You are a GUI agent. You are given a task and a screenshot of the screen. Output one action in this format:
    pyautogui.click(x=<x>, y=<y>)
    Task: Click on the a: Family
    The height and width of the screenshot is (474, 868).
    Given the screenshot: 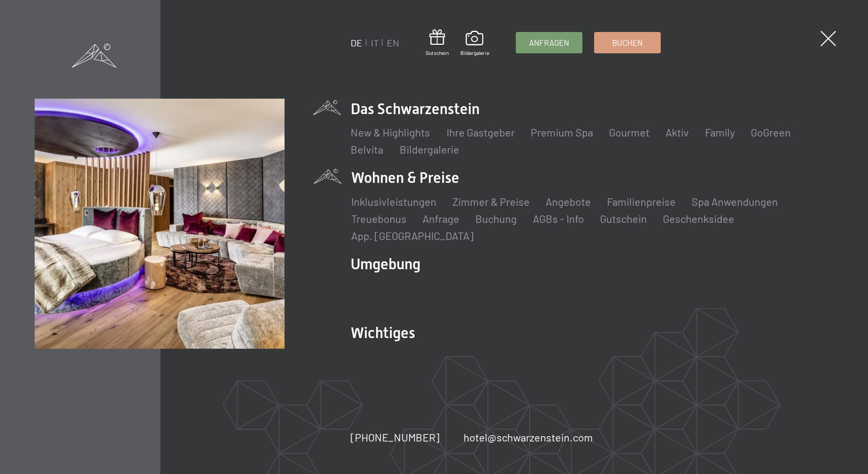 What is the action you would take?
    pyautogui.click(x=720, y=133)
    